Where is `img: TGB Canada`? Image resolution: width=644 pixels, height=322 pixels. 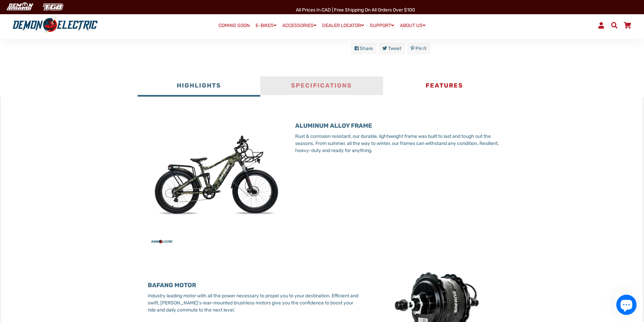
img: TGB Canada is located at coordinates (53, 7).